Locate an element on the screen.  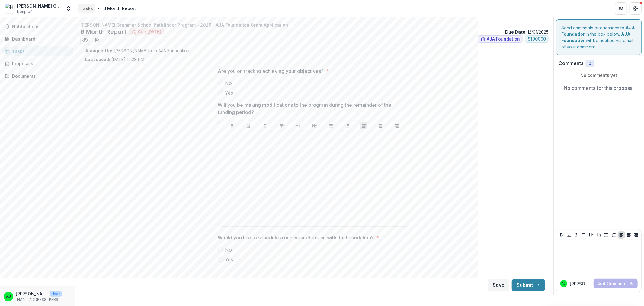
strong: Assigned by is located at coordinates (99, 50).